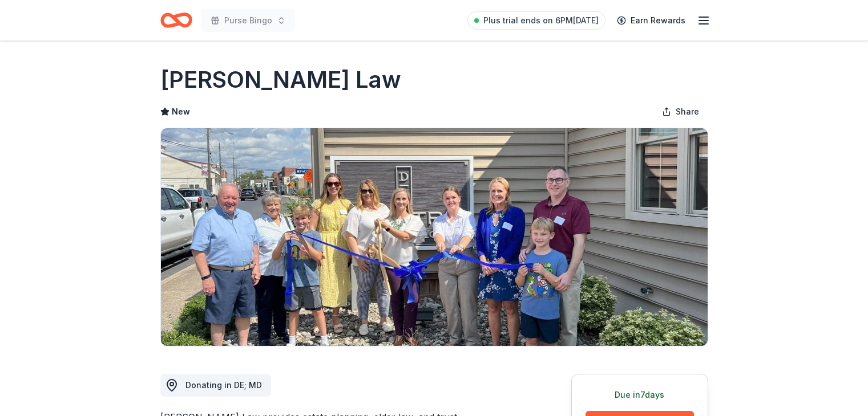 Image resolution: width=868 pixels, height=416 pixels. Describe the element at coordinates (639, 395) in the screenshot. I see `div: Due in 7 days` at that location.